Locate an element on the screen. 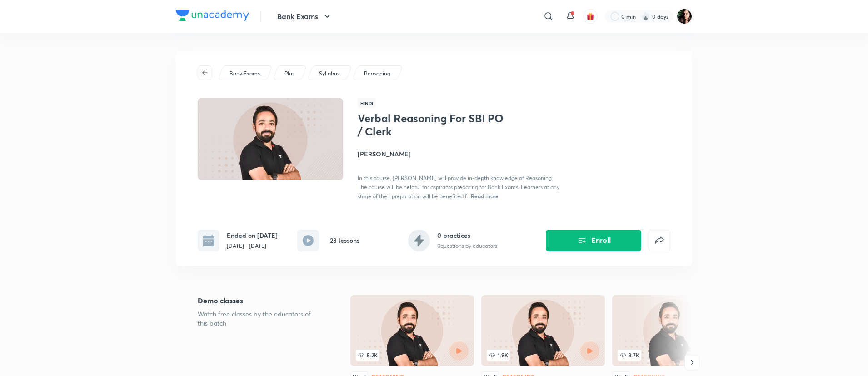 Image resolution: width=868 pixels, height=376 pixels. img: streak is located at coordinates (645, 16).